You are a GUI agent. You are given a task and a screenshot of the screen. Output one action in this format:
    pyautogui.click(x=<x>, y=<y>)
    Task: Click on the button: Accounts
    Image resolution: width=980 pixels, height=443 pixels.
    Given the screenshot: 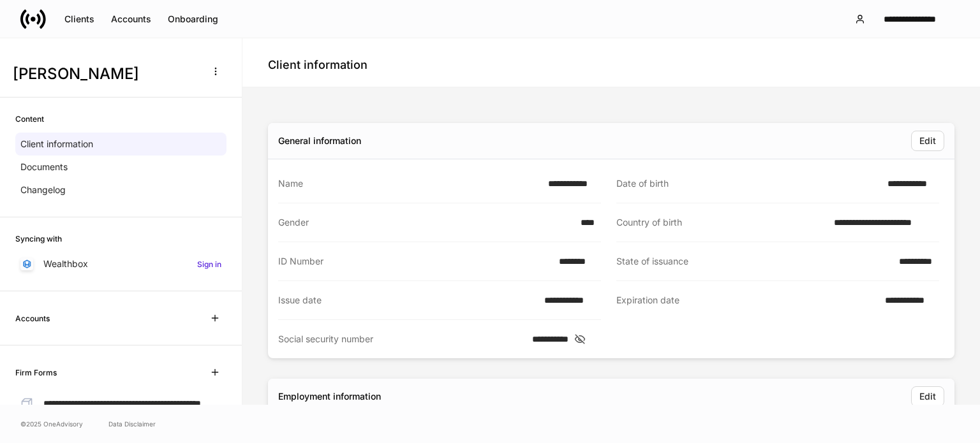 What is the action you would take?
    pyautogui.click(x=131, y=19)
    